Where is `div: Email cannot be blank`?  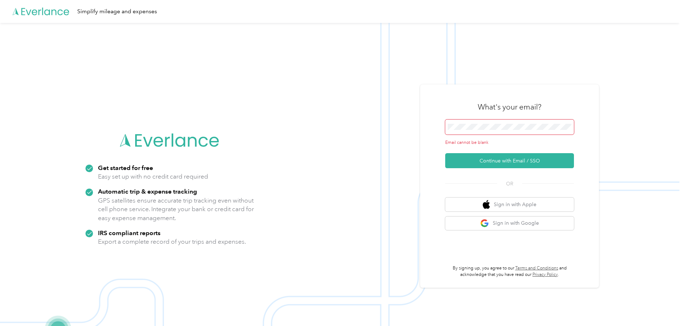
div: Email cannot be blank is located at coordinates (510, 143).